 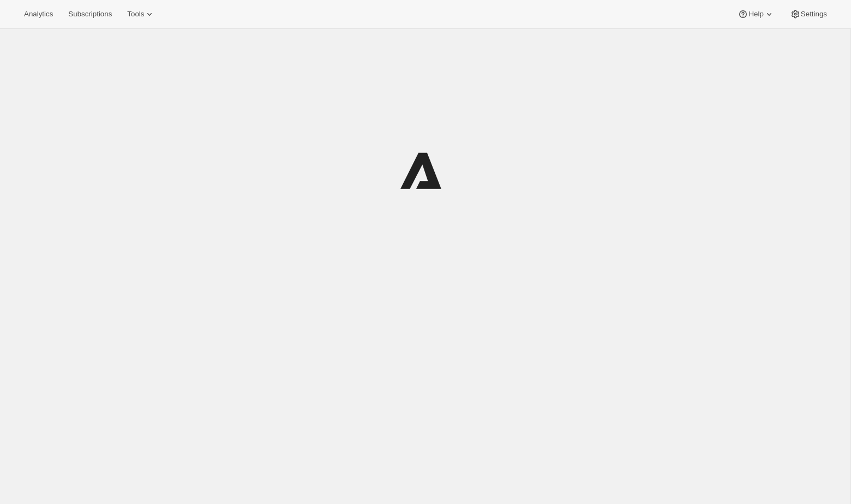 What do you see at coordinates (38, 14) in the screenshot?
I see `button: Analytics` at bounding box center [38, 14].